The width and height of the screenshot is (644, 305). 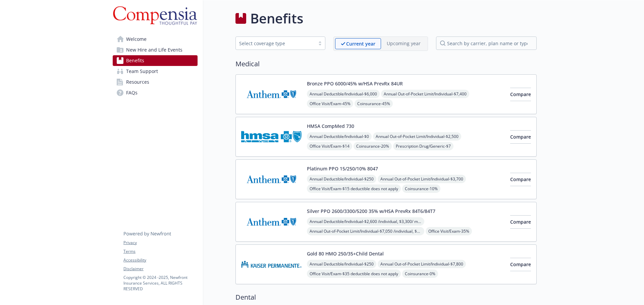 What do you see at coordinates (374, 103) in the screenshot?
I see `span: Coinsurance - 45%` at bounding box center [374, 103].